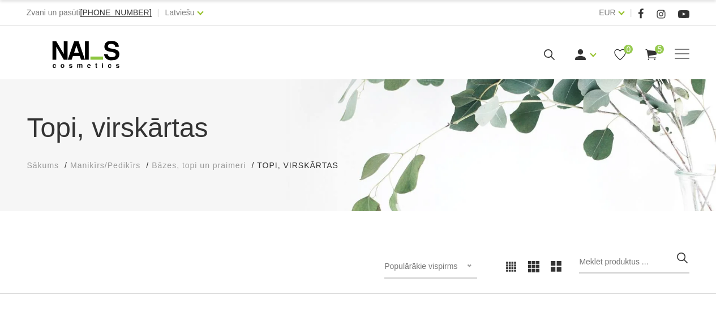 This screenshot has height=312, width=716. I want to click on span: 5, so click(660, 49).